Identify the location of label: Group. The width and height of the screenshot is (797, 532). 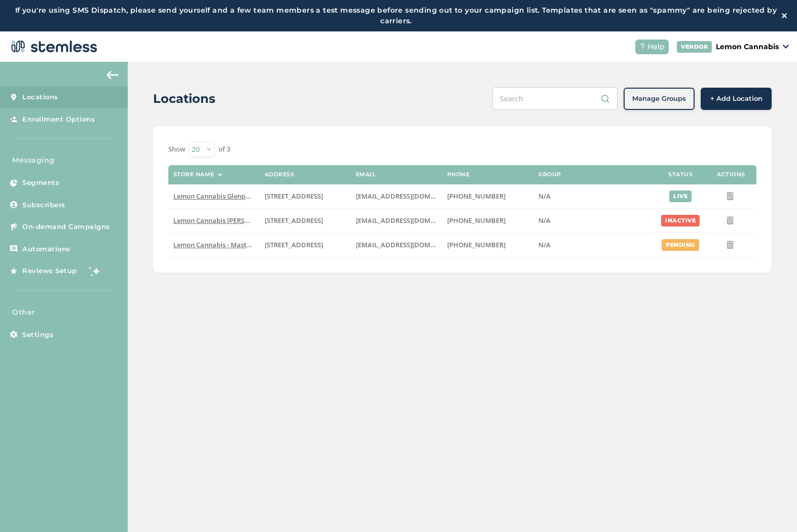
(549, 174).